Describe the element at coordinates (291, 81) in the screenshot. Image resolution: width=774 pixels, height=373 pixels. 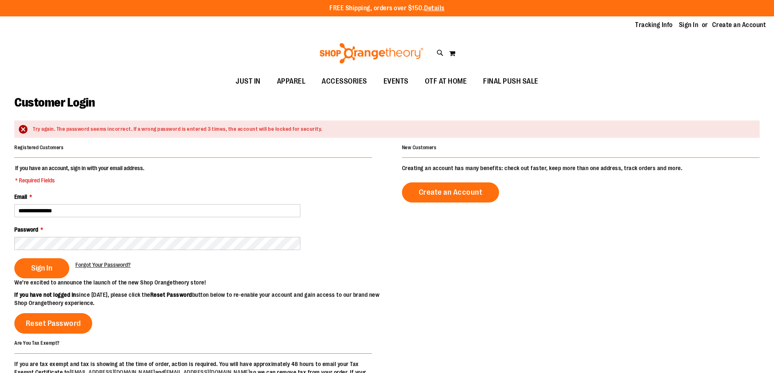
I see `a: APPAREL` at that location.